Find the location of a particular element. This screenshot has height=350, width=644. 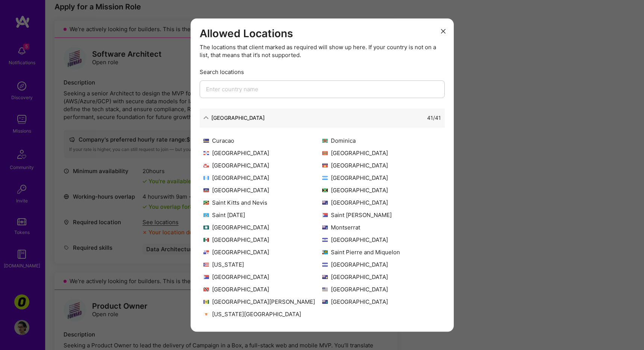

img: El Salvador is located at coordinates (325, 264).